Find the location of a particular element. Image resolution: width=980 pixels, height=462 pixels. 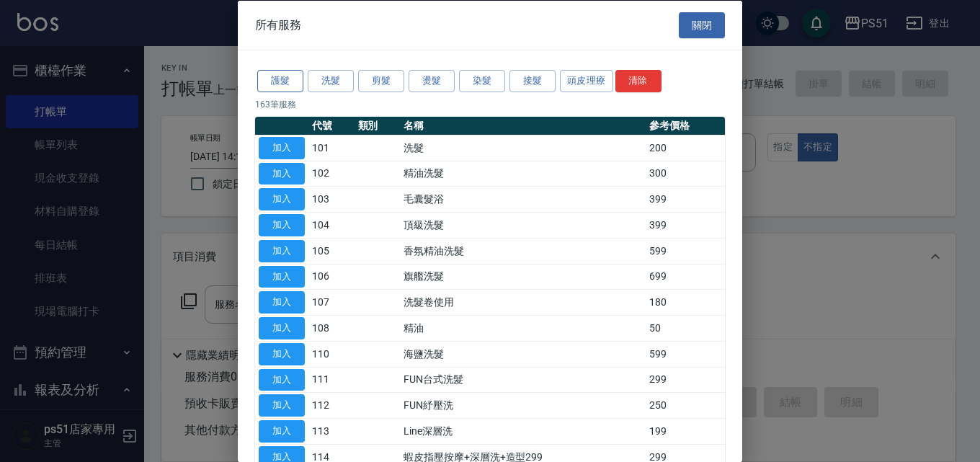

td: 海鹽洗髮 is located at coordinates (523, 354).